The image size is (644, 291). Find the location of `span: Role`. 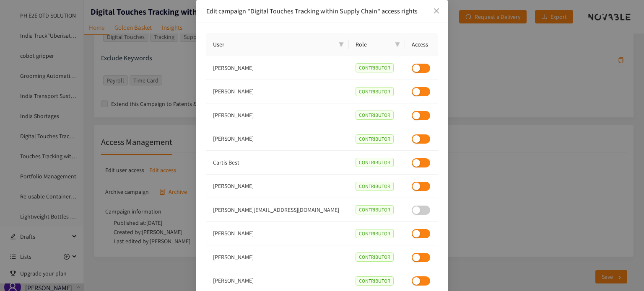

span: Role is located at coordinates (374, 44).